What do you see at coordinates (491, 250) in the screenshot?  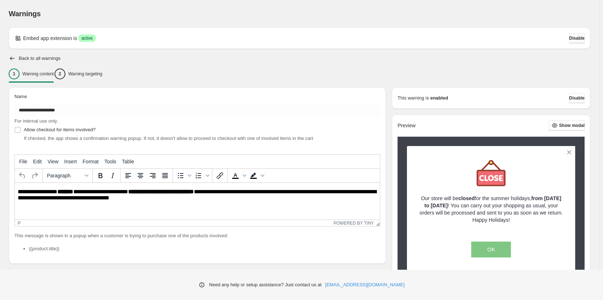 I see `button: OK` at bounding box center [491, 250].